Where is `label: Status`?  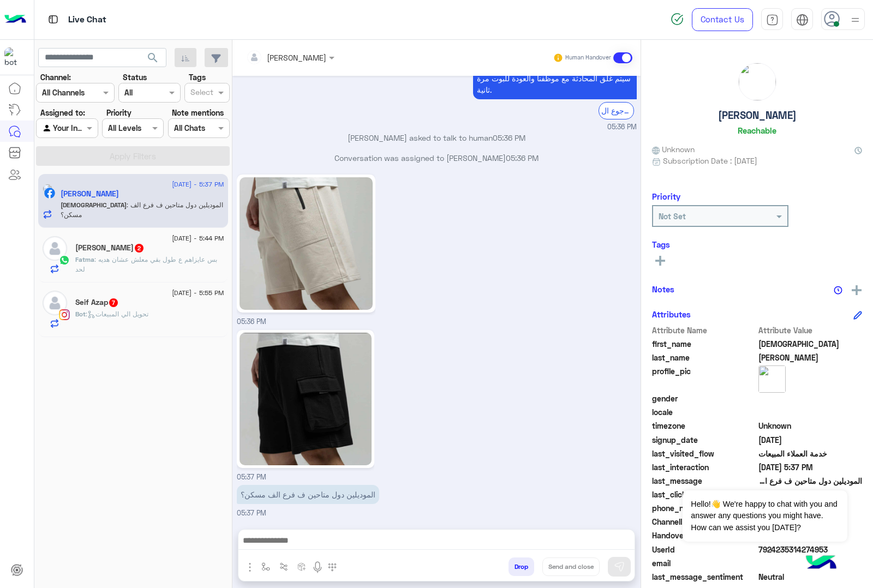
label: Status is located at coordinates (135, 77).